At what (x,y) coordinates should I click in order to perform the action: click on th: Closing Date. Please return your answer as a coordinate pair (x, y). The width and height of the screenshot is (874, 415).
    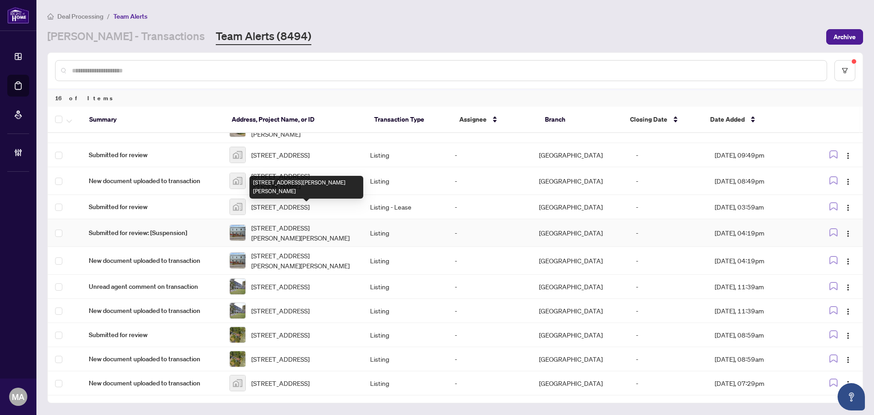
    Looking at the image, I should click on (663, 120).